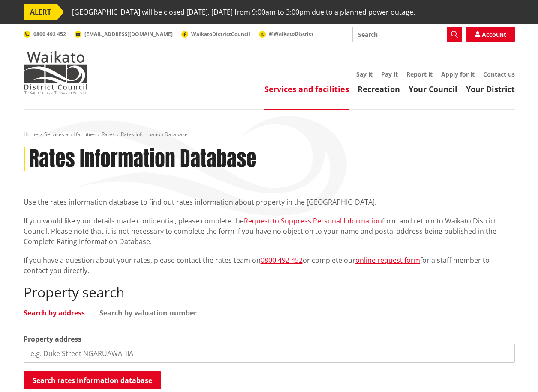 This screenshot has width=538, height=392. What do you see at coordinates (364, 74) in the screenshot?
I see `a: Say it` at bounding box center [364, 74].